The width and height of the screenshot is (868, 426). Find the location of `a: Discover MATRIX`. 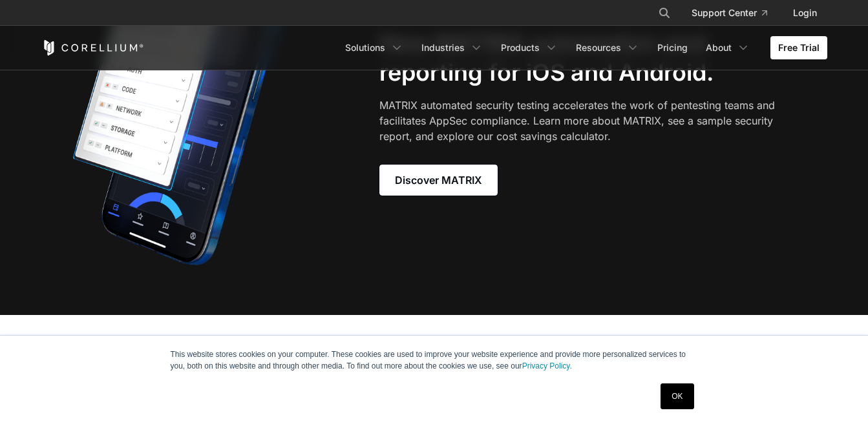

a: Discover MATRIX is located at coordinates (438, 180).